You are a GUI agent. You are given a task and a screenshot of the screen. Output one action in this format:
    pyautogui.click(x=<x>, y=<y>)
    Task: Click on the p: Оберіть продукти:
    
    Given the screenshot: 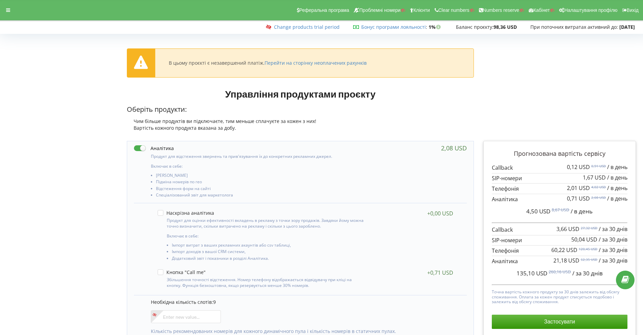 What is the action you would take?
    pyautogui.click(x=300, y=109)
    